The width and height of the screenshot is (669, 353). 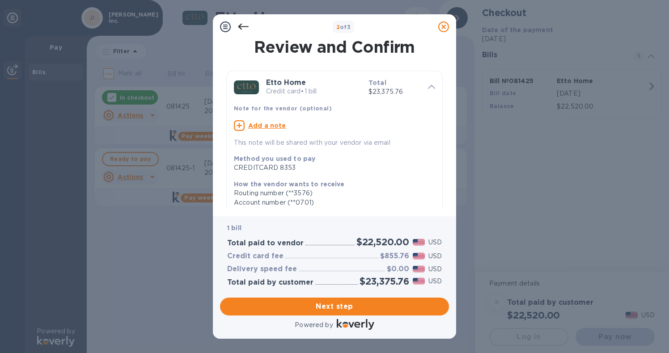 I want to click on b: Method you used to pay, so click(x=275, y=159).